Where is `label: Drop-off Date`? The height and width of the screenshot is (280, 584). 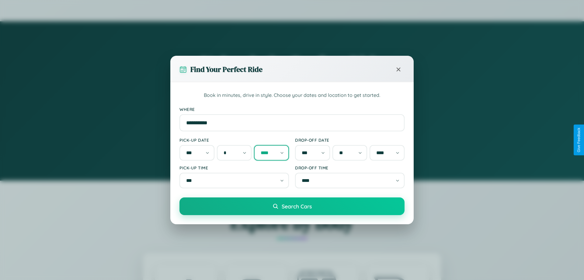 label: Drop-off Date is located at coordinates (350, 140).